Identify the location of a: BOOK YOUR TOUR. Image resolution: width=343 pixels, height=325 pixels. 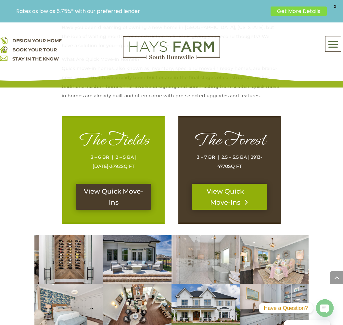
(34, 50).